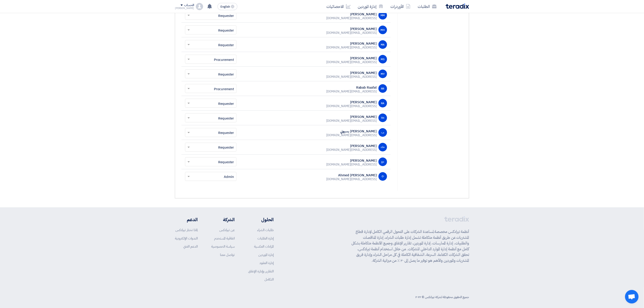  What do you see at coordinates (457, 6) in the screenshot?
I see `img: Teradix logo` at bounding box center [457, 6].